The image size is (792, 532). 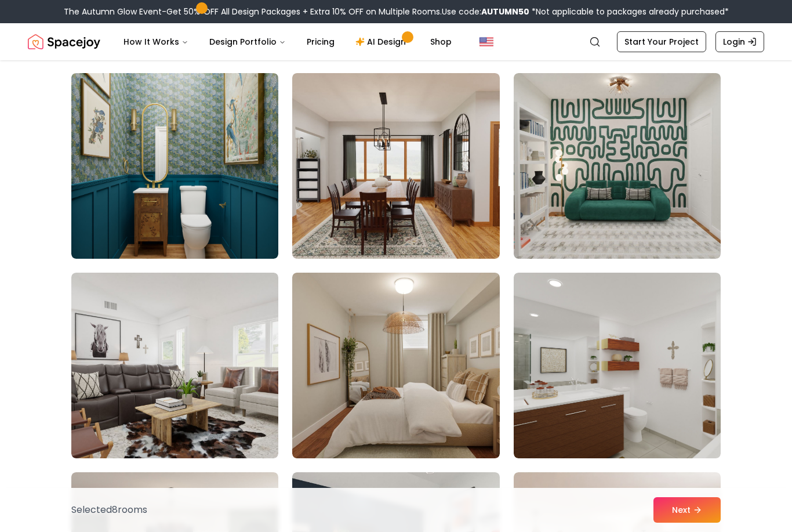 What do you see at coordinates (396, 42) in the screenshot?
I see `nav: Global` at bounding box center [396, 42].